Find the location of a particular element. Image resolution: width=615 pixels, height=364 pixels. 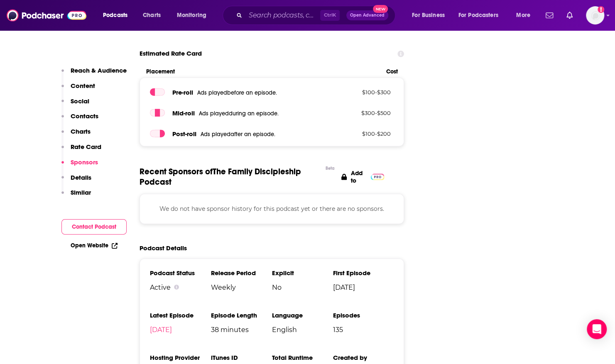

span: Logged in as ShellB is located at coordinates (595, 15).